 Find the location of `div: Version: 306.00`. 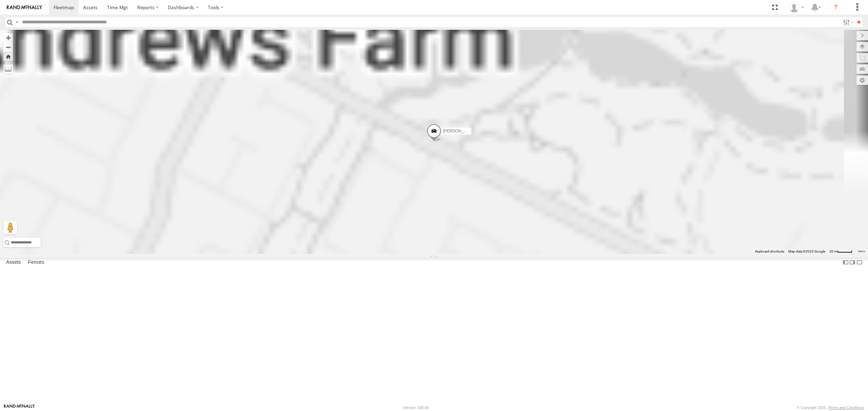

div: Version: 306.00 is located at coordinates (416, 408).